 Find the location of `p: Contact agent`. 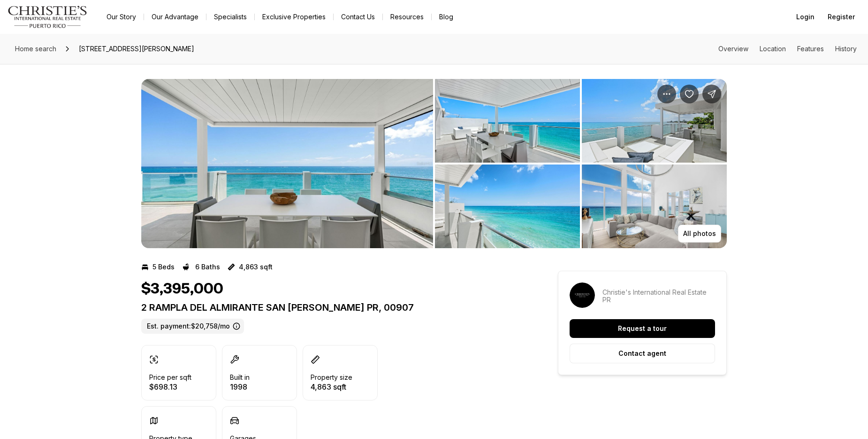

p: Contact agent is located at coordinates (642, 353).